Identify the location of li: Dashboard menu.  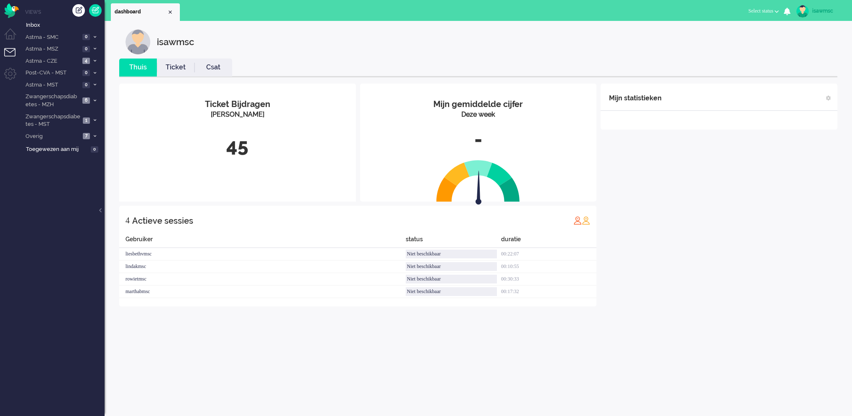
(13, 38).